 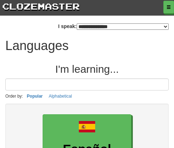 I want to click on small: Order by:, so click(x=14, y=96).